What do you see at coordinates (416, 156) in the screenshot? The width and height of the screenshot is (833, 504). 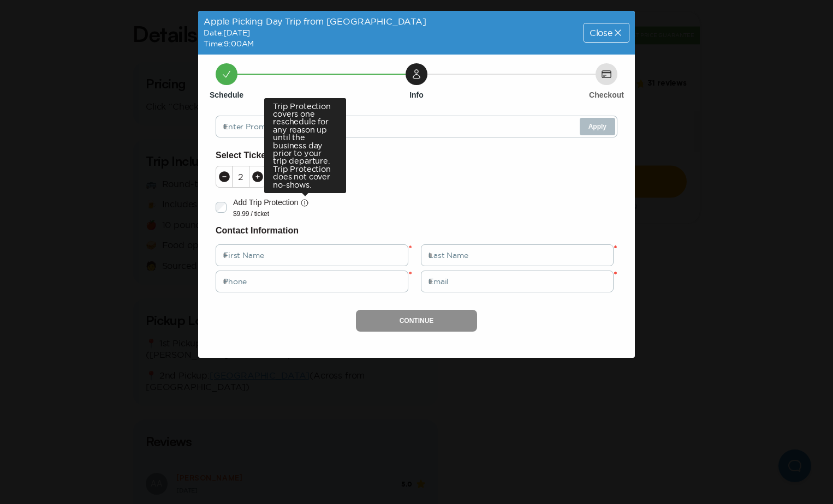 I see `h6: Select Tickets` at bounding box center [416, 156].